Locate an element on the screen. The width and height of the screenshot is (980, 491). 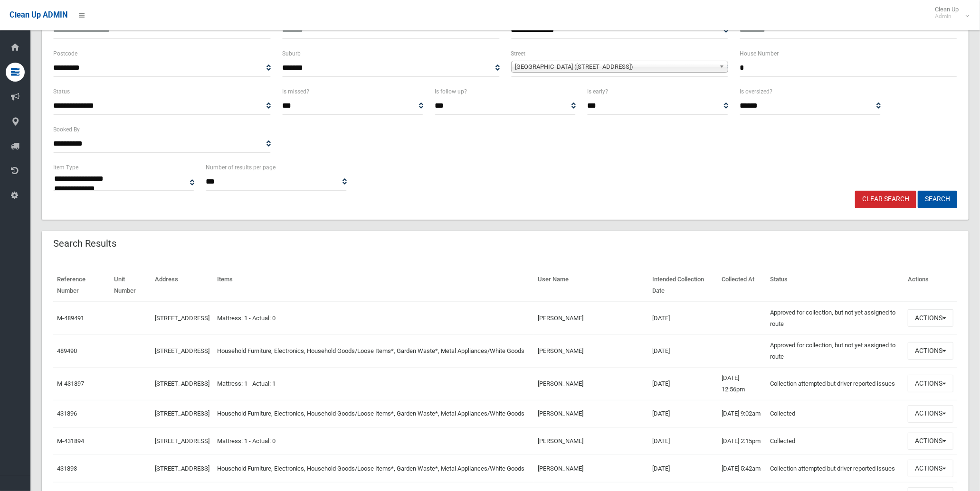
th: Items is located at coordinates (374, 285).